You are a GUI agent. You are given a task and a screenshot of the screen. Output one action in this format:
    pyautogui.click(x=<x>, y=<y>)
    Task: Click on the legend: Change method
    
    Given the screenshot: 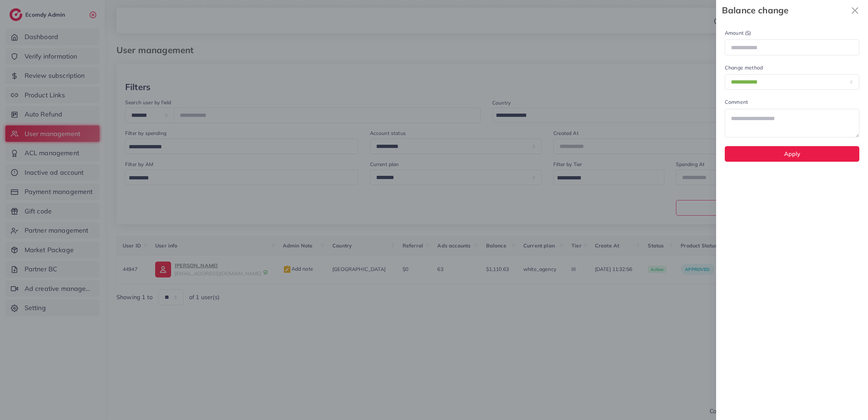 What is the action you would take?
    pyautogui.click(x=792, y=69)
    